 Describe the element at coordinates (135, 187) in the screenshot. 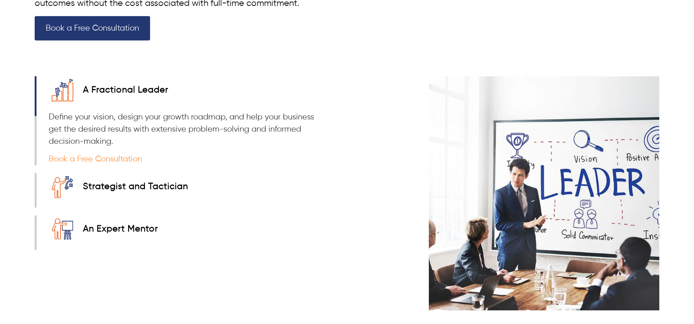

I see `div: Strategist and Tactician` at that location.